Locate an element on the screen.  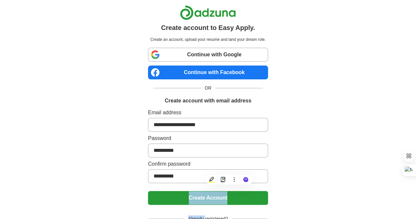
label: Confirm password is located at coordinates (208, 164).